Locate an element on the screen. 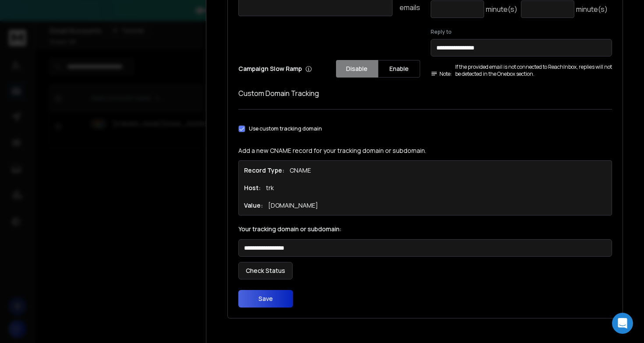  p: CNAME is located at coordinates (300, 170).